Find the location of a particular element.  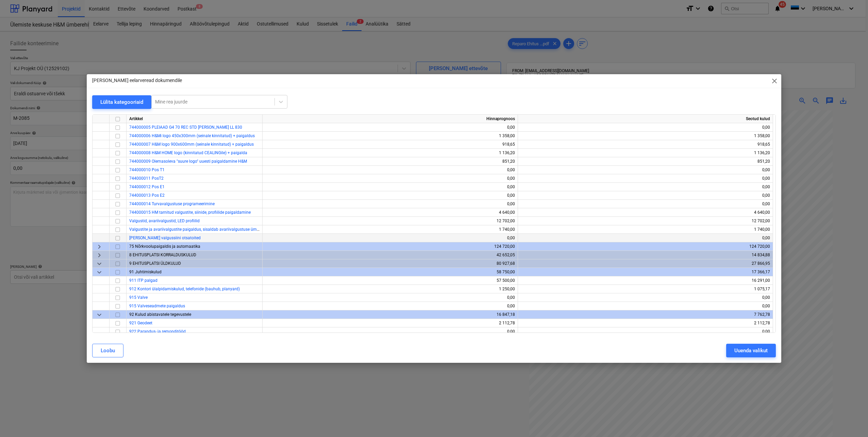

span: close is located at coordinates (775, 81).